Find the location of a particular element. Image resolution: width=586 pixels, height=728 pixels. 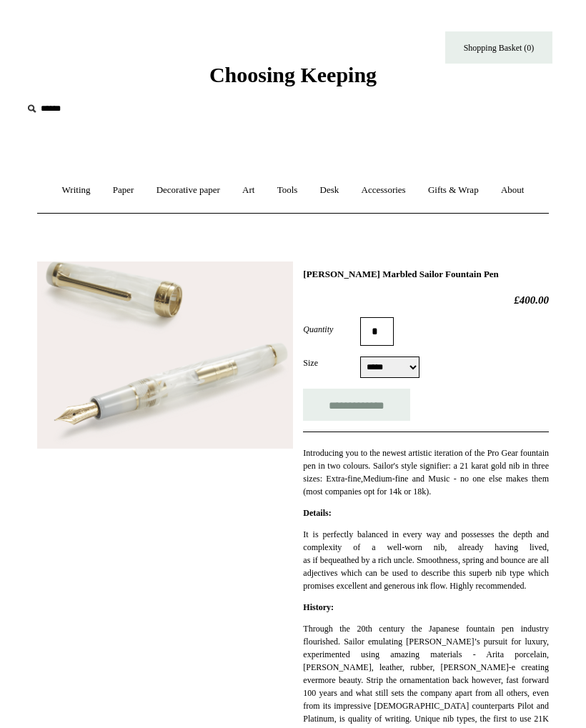

a: Decorative paper is located at coordinates (188, 190).